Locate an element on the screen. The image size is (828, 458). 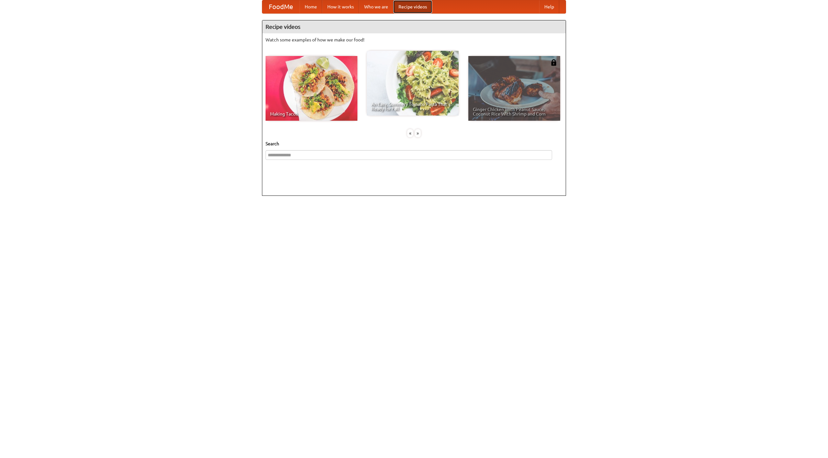
p: Watch some examples of how we make our food! is located at coordinates (414, 40).